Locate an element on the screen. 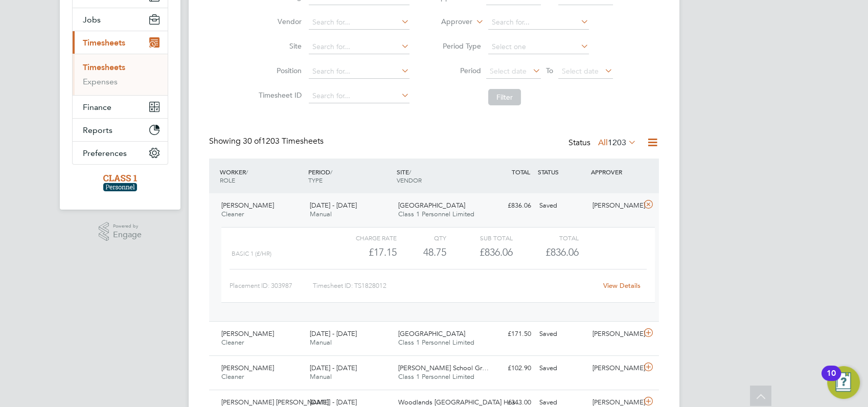 The width and height of the screenshot is (868, 407). a: Expenses is located at coordinates (100, 81).